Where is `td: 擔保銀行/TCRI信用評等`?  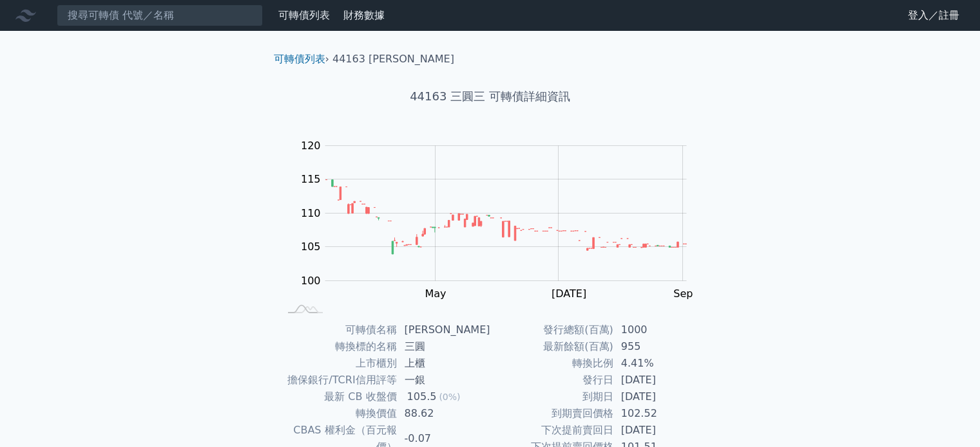
td: 擔保銀行/TCRI信用評等 is located at coordinates (338, 380).